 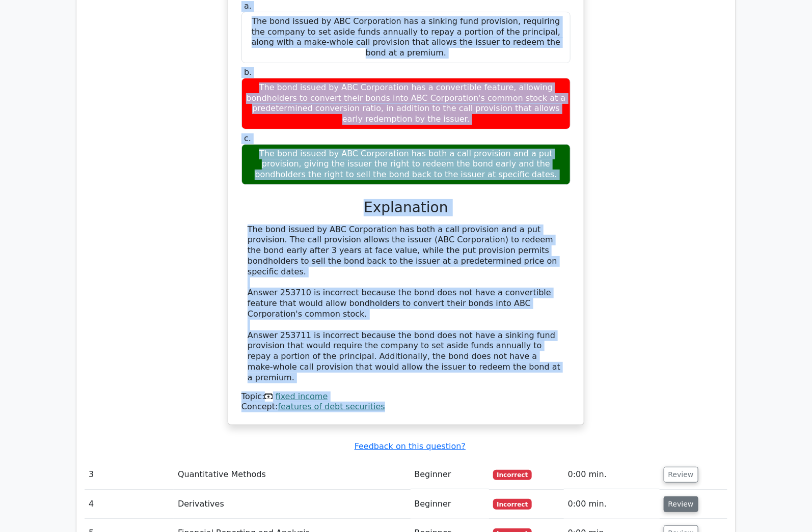 I want to click on div: Concept:, so click(x=406, y=407).